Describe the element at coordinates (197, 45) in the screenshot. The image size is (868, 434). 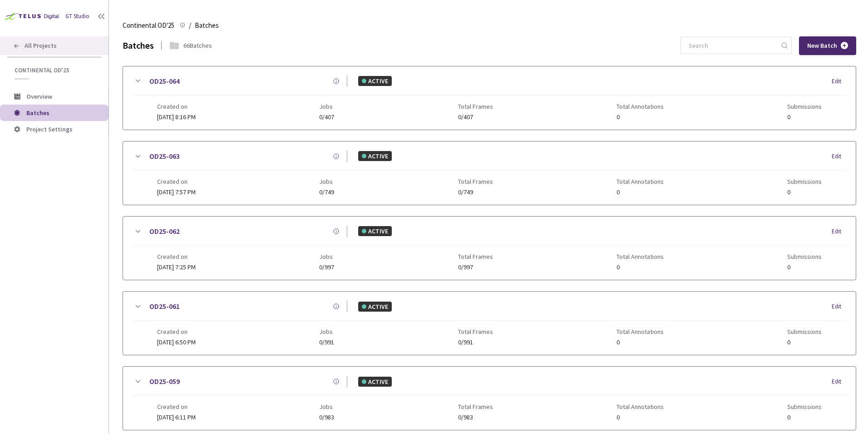
I see `div: 66 Batches` at that location.